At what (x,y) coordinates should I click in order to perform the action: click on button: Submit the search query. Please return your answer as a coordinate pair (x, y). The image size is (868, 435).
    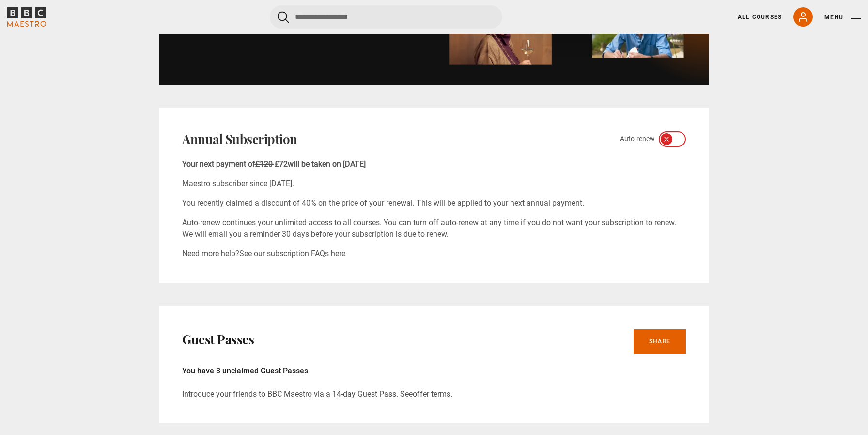
    Looking at the image, I should click on (284, 17).